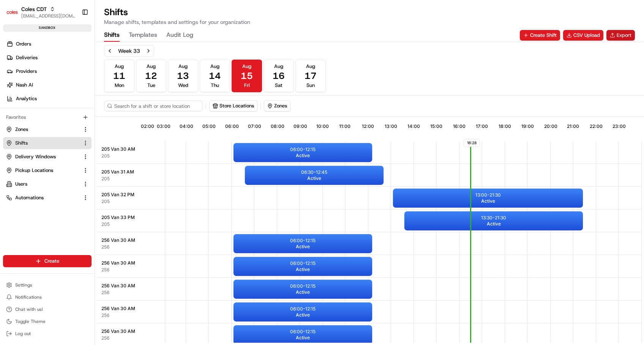  I want to click on span: 07:00, so click(255, 126).